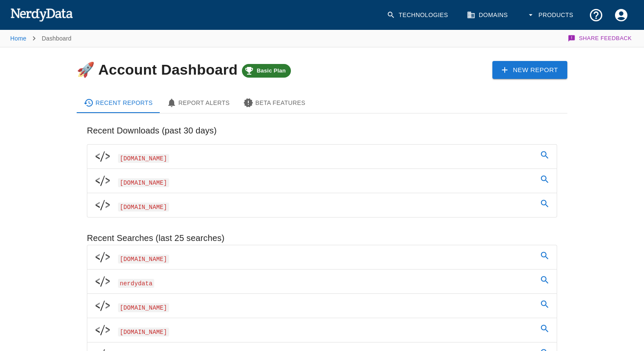  What do you see at coordinates (596, 15) in the screenshot?
I see `button: Support and Documentation` at bounding box center [596, 15].